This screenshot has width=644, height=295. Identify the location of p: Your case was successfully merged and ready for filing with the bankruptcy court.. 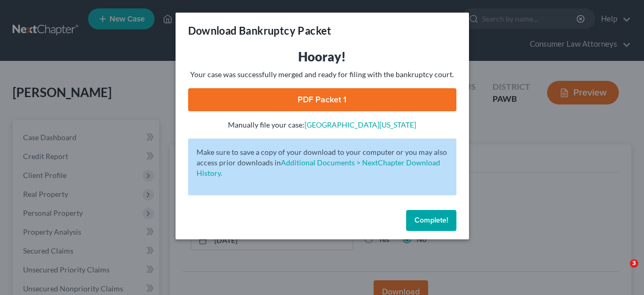
(323, 75).